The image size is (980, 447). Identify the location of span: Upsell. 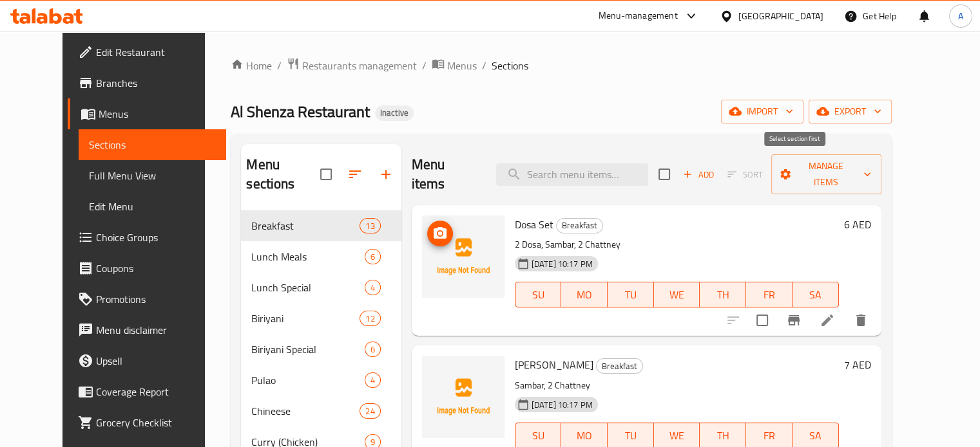
(155, 361).